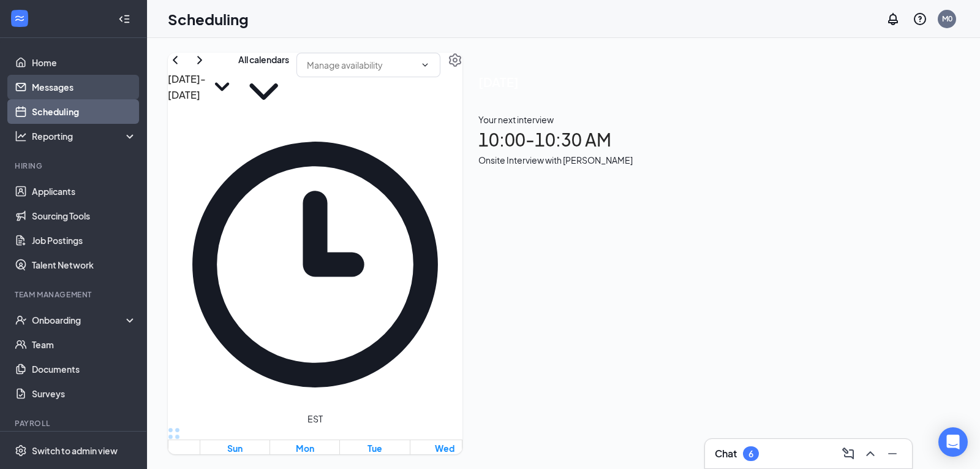  What do you see at coordinates (200, 60) in the screenshot?
I see `svg: ChevronRight` at bounding box center [200, 60].